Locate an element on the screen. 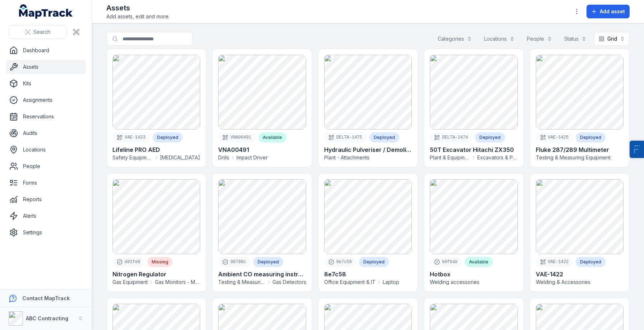 The width and height of the screenshot is (644, 330). button: Search is located at coordinates (37, 32).